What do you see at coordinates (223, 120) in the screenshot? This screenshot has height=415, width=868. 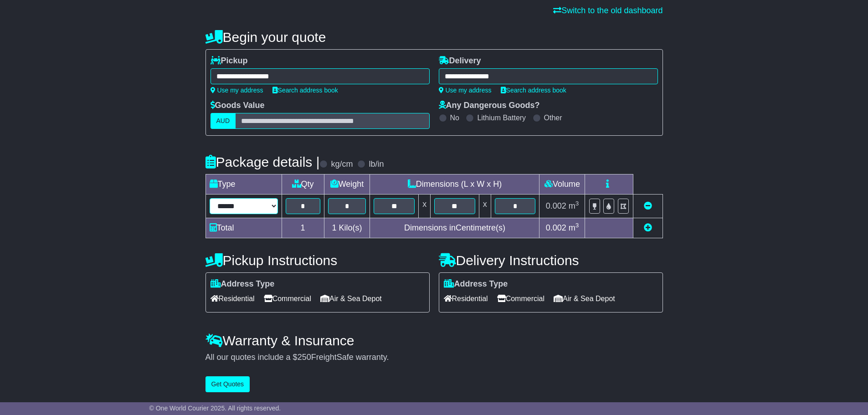 I see `label: AUD` at bounding box center [223, 120].